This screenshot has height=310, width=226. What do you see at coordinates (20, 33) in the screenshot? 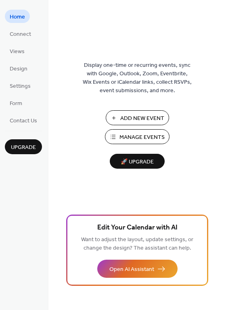
I see `a: Connect` at bounding box center [20, 33].